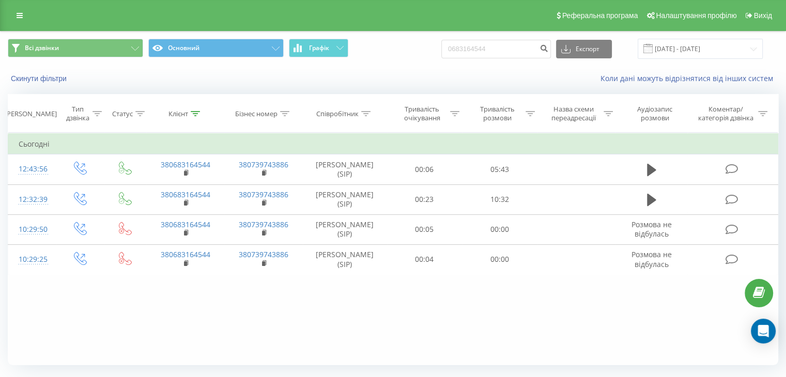  Describe the element at coordinates (600, 16) in the screenshot. I see `span: Реферальна програма` at that location.